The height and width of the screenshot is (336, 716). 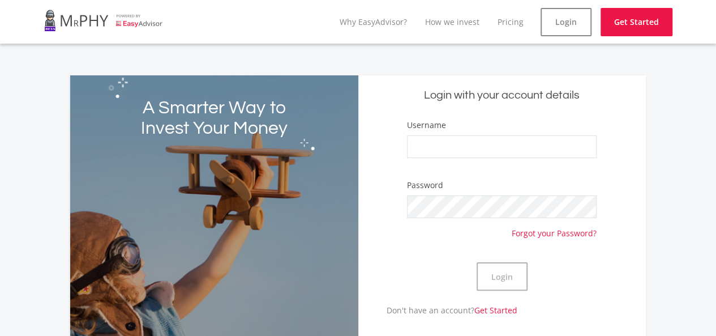 I want to click on a: Why EasyAdvisor?, so click(x=373, y=22).